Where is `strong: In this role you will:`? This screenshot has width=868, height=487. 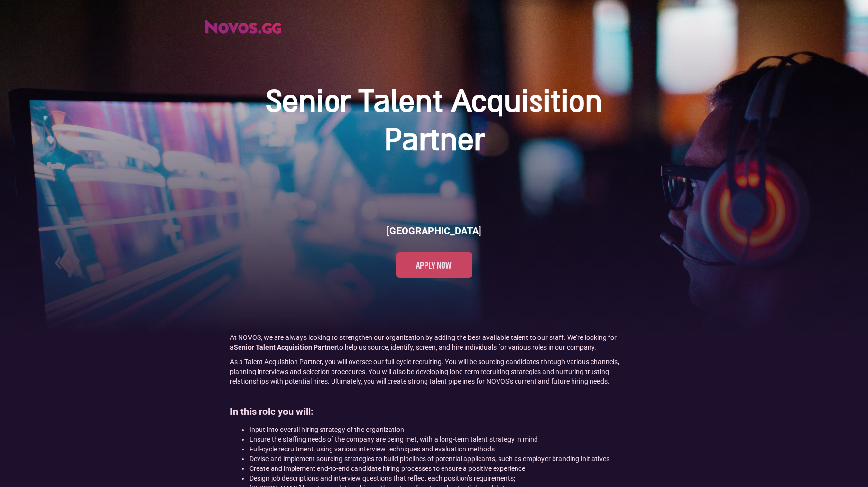
strong: In this role you will: is located at coordinates (271, 411).